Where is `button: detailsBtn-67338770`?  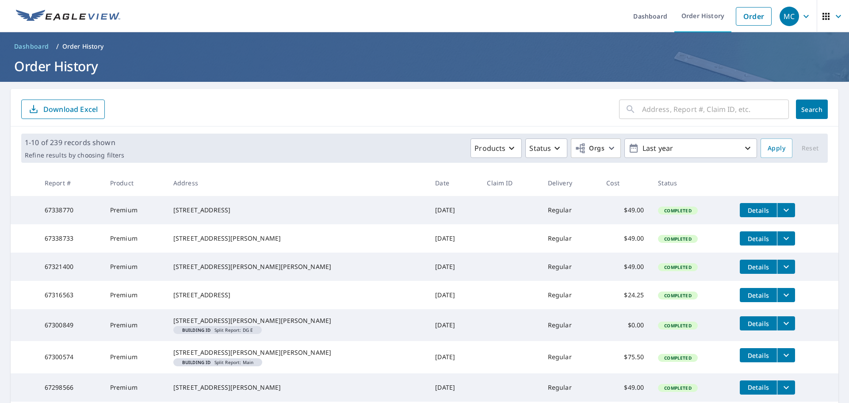 button: detailsBtn-67338770 is located at coordinates (758, 210).